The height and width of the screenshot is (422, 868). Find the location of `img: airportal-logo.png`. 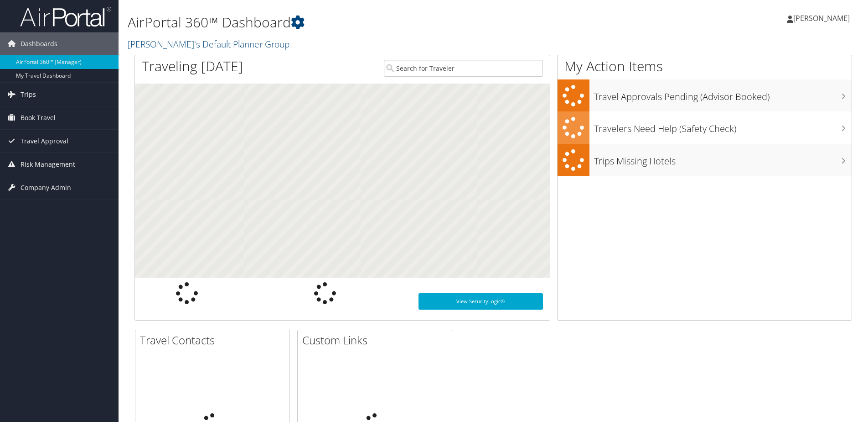

img: airportal-logo.png is located at coordinates (66, 17).